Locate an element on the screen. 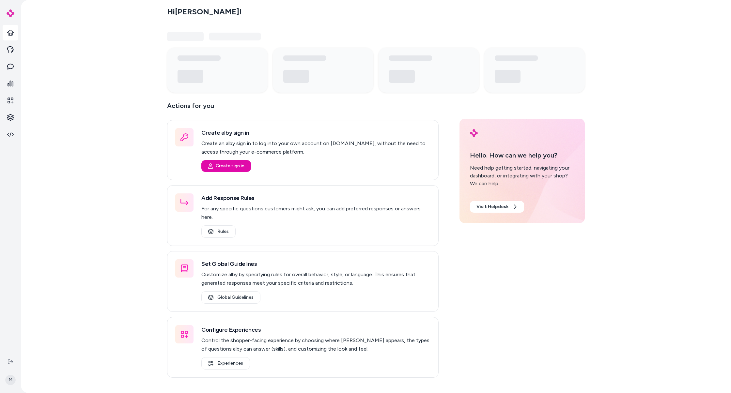 The width and height of the screenshot is (731, 393). h3: Set Global Guidelines is located at coordinates (316, 264).